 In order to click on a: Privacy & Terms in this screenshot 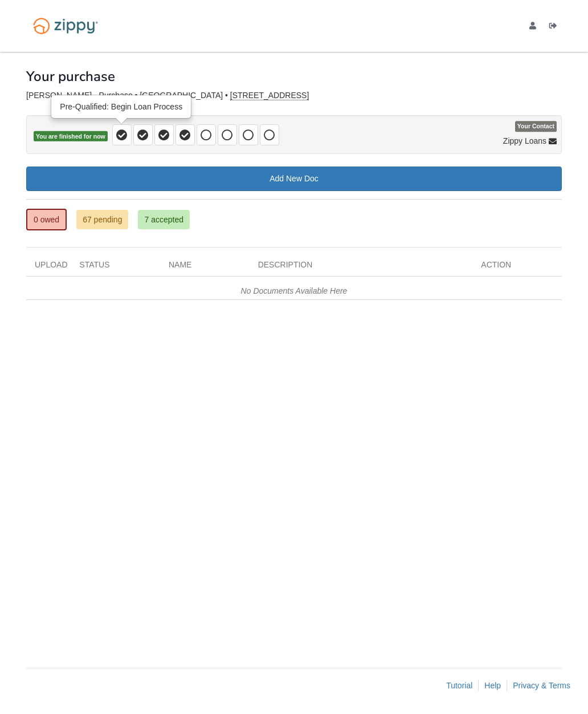, I will do `click(541, 685)`.